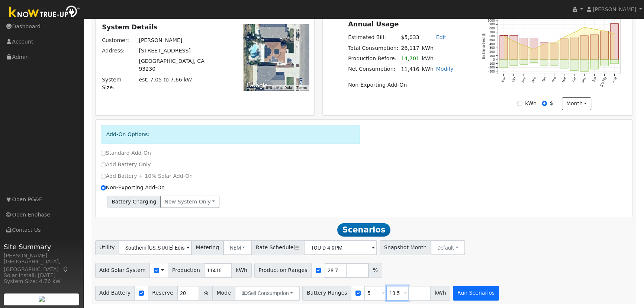  Describe the element at coordinates (107, 248) in the screenshot. I see `span: Utility` at that location.